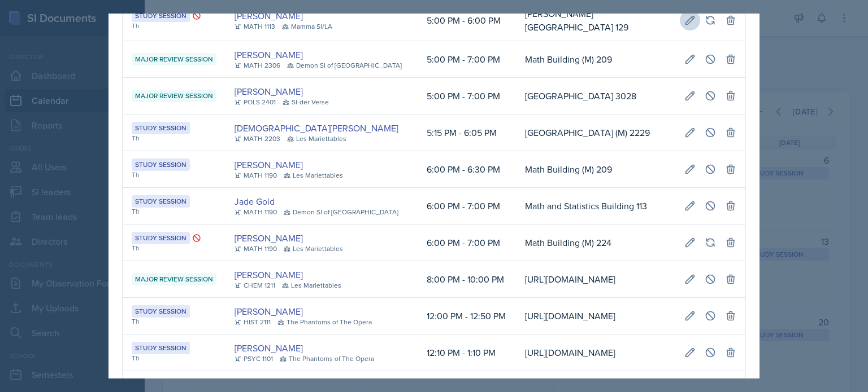 Image resolution: width=868 pixels, height=392 pixels. Describe the element at coordinates (254, 359) in the screenshot. I see `div: PSYC 1101` at that location.